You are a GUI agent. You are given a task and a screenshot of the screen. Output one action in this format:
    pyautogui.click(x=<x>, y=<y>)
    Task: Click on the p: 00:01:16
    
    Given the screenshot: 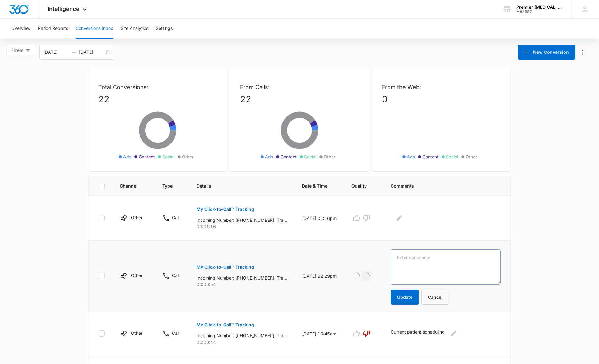 What is the action you would take?
    pyautogui.click(x=241, y=227)
    